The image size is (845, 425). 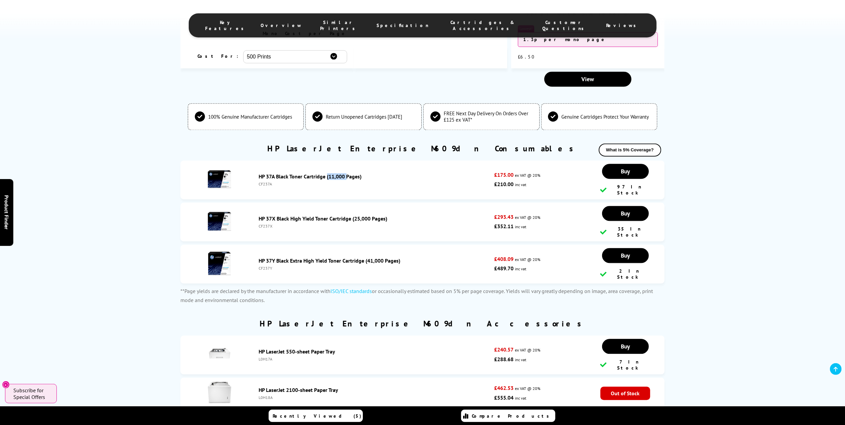 I want to click on a: HP LaserJet 550-sheet Paper Tray, so click(x=297, y=351).